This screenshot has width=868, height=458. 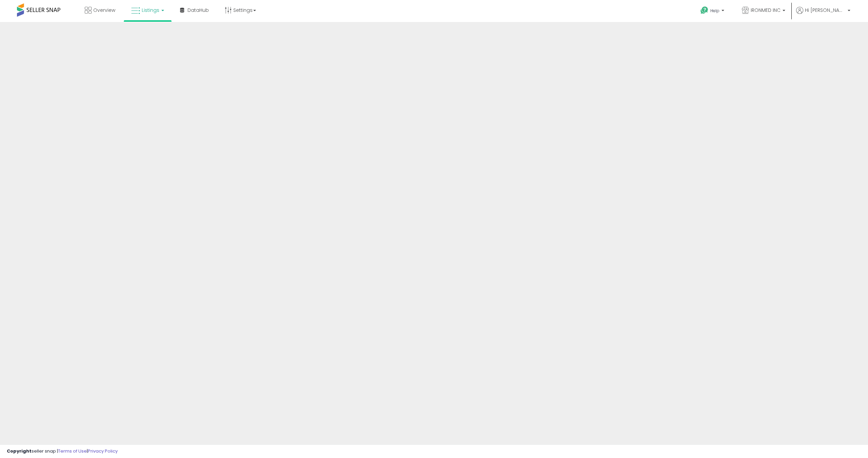 I want to click on span: IRONMED INC, so click(x=765, y=10).